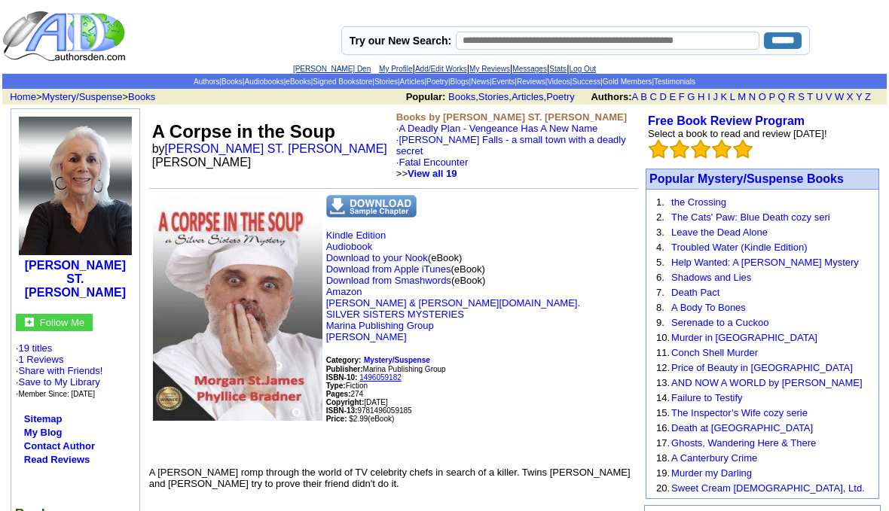 The image size is (889, 511). I want to click on a: Stories, so click(493, 96).